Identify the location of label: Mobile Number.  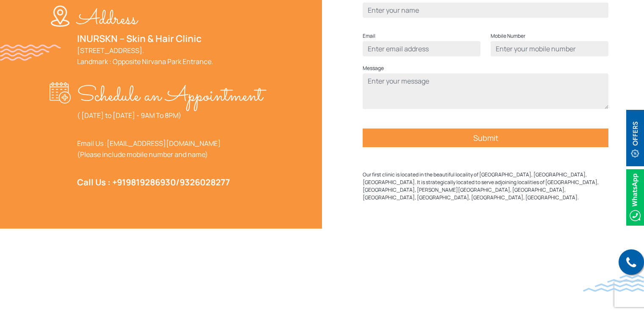
(508, 36).